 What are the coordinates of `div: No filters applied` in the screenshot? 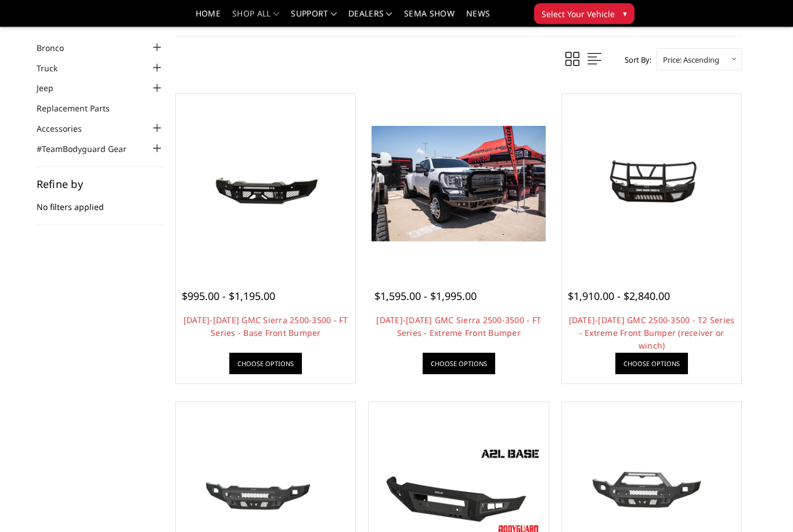 It's located at (100, 202).